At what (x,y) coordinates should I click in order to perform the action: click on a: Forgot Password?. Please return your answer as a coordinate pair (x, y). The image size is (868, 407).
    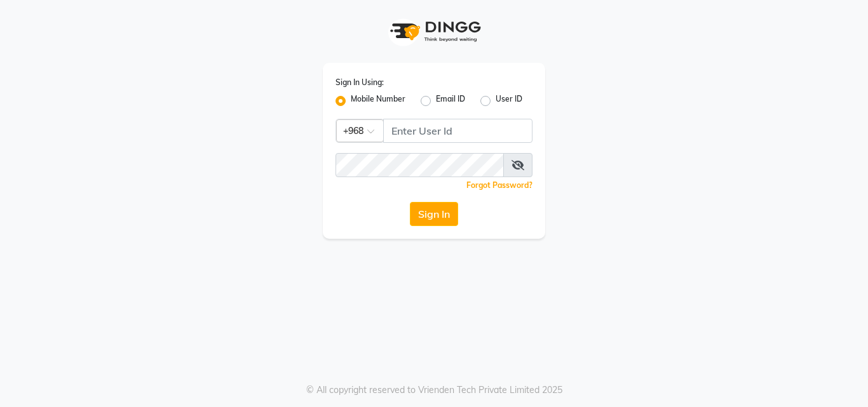
    Looking at the image, I should click on (499, 185).